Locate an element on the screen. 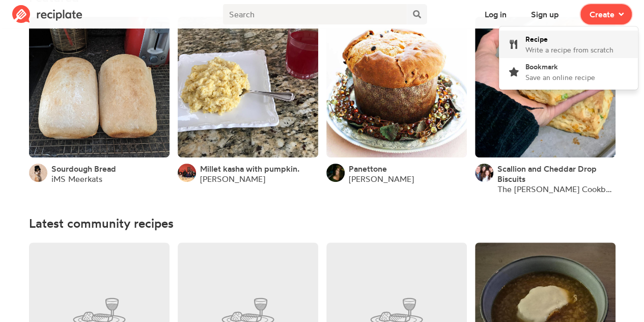 This screenshot has width=644, height=322. a: Panettone is located at coordinates (368, 169).